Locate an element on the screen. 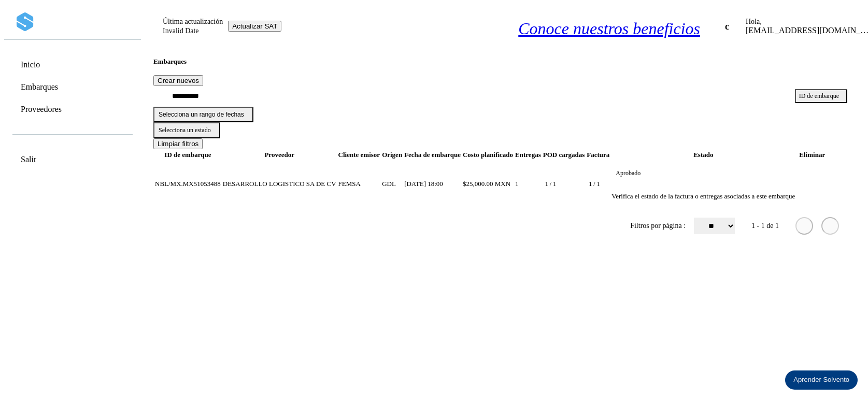  td: 1 is located at coordinates (528, 184).